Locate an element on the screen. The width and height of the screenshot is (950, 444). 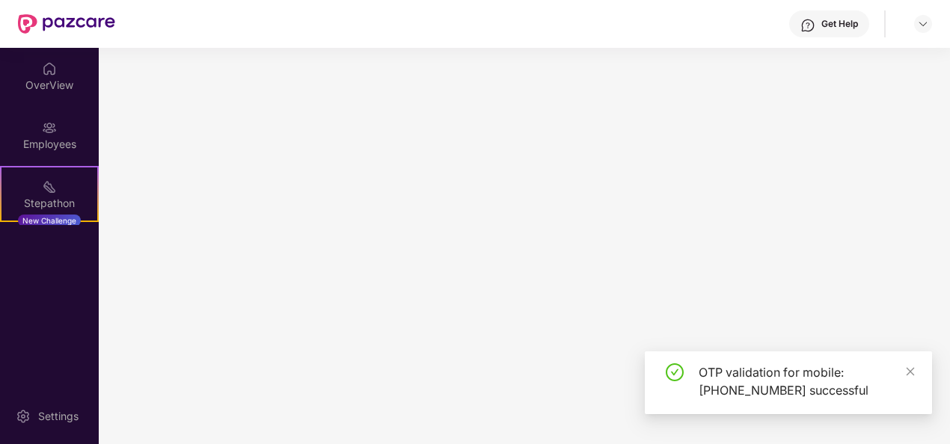
span: check-circle is located at coordinates (675, 373).